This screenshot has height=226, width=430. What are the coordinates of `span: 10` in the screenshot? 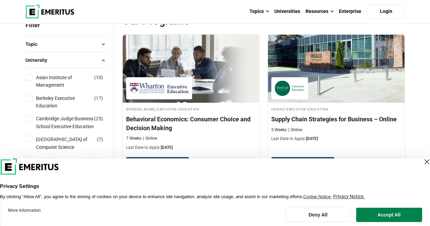 It's located at (99, 78).